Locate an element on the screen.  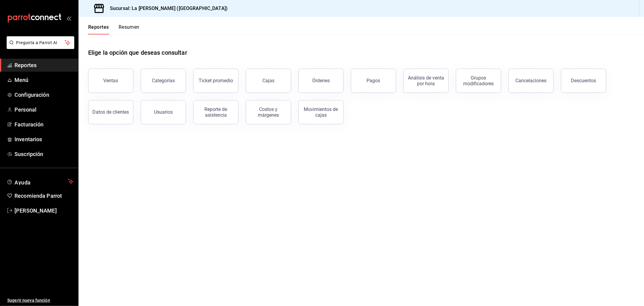
span: Configuración is located at coordinates (43, 95).